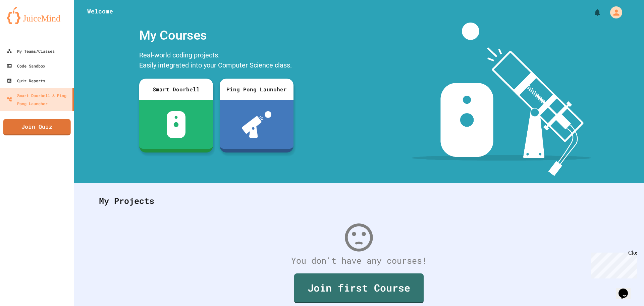  I want to click on img: ppl-with-ball.png, so click(257, 125).